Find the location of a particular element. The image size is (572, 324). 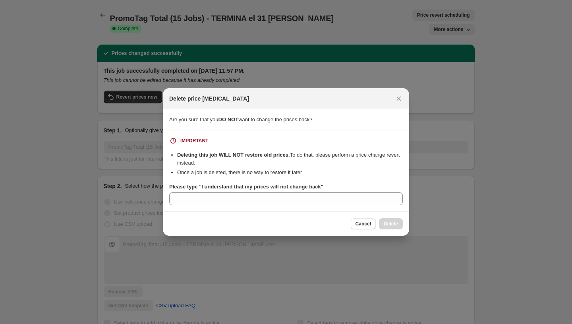

b: DO NOT is located at coordinates (228, 119).